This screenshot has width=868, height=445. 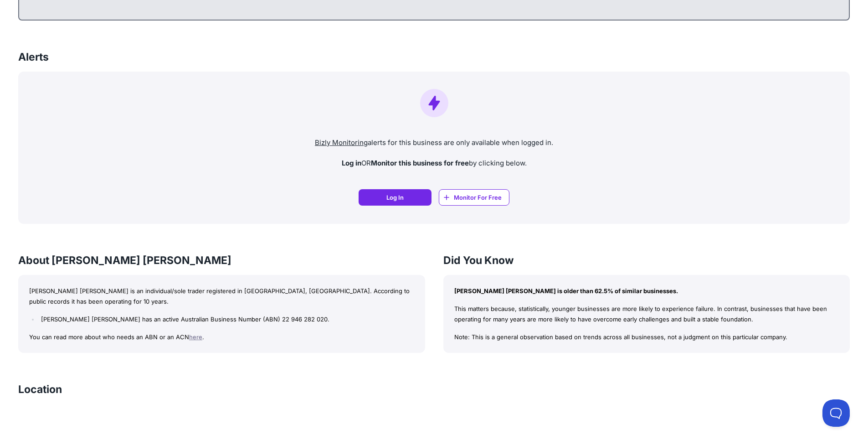 What do you see at coordinates (395, 197) in the screenshot?
I see `span: Log In` at bounding box center [395, 197].